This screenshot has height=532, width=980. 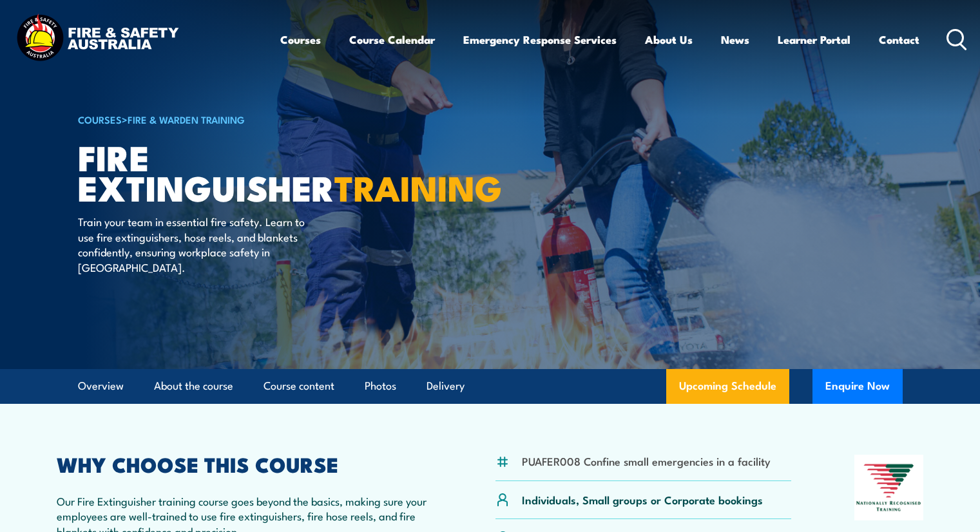 What do you see at coordinates (419, 186) in the screenshot?
I see `strong: TRAINING` at bounding box center [419, 186].